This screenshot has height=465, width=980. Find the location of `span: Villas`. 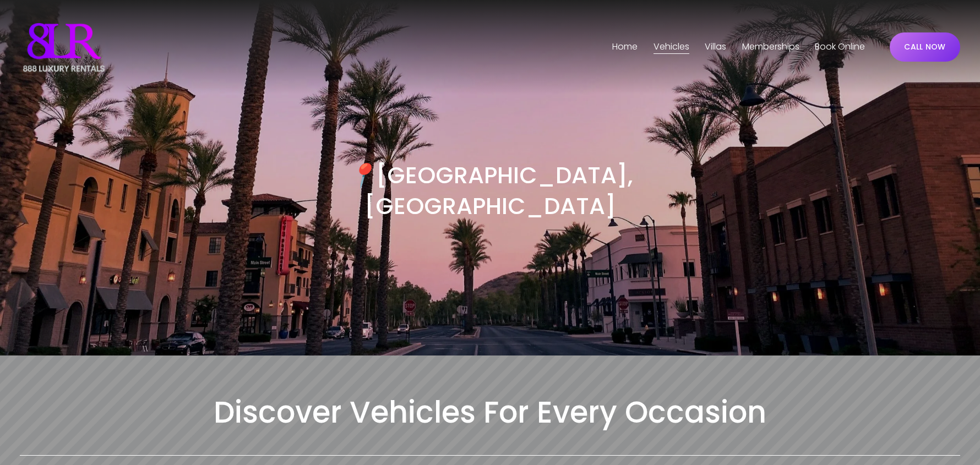

span: Villas is located at coordinates (715, 46).